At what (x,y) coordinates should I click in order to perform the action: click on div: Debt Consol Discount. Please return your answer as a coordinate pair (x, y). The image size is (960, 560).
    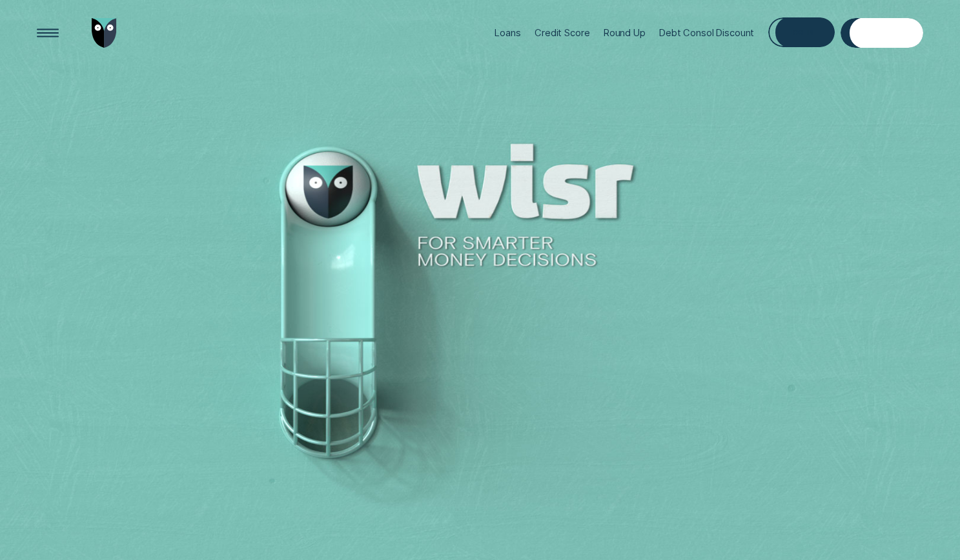
    Looking at the image, I should click on (707, 33).